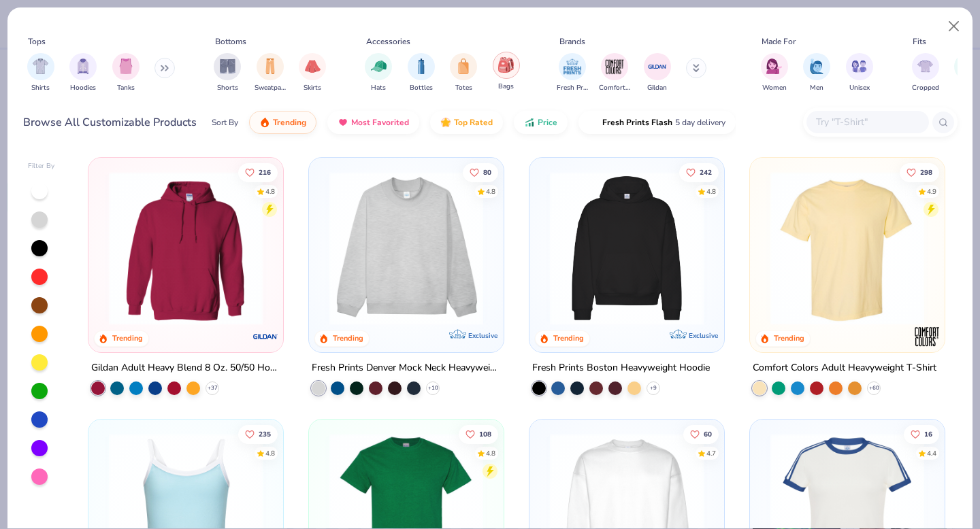 Image resolution: width=980 pixels, height=529 pixels. I want to click on input: Try "T-Shirt", so click(867, 122).